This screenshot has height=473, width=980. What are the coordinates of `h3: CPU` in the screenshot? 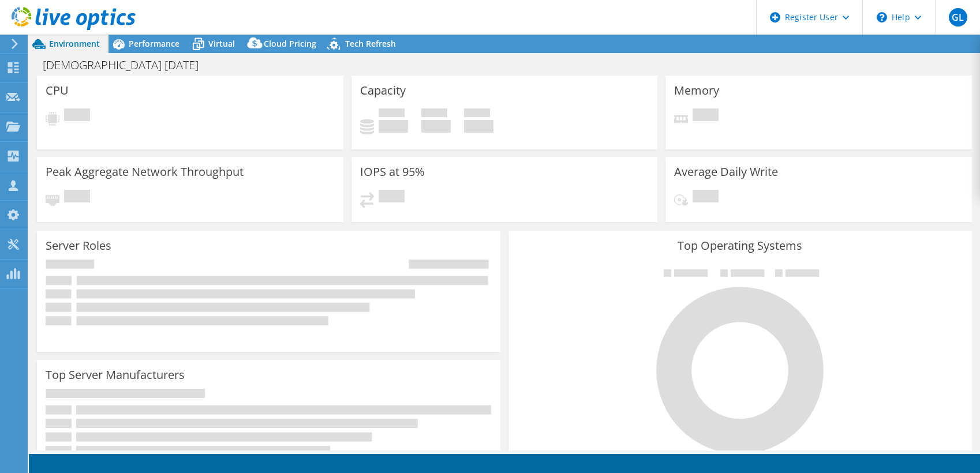 It's located at (57, 90).